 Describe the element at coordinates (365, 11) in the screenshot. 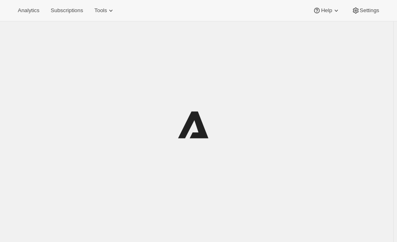

I see `button: Settings` at that location.